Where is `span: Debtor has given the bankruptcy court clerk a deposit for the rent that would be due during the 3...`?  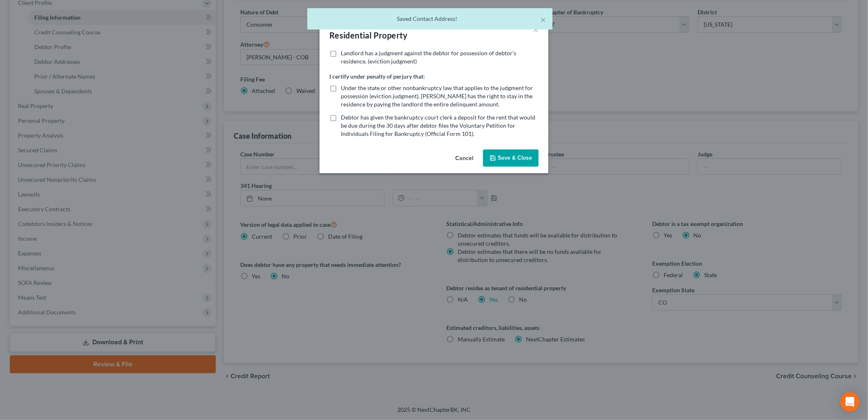 span: Debtor has given the bankruptcy court clerk a deposit for the rent that would be due during the 3... is located at coordinates (438, 125).